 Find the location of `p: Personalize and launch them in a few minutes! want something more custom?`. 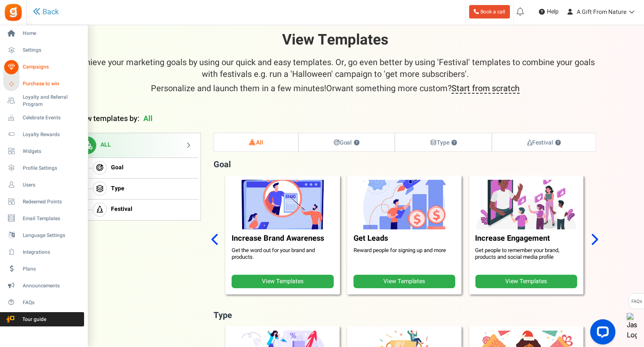

p: Personalize and launch them in a few minutes! want something more custom? is located at coordinates (335, 88).